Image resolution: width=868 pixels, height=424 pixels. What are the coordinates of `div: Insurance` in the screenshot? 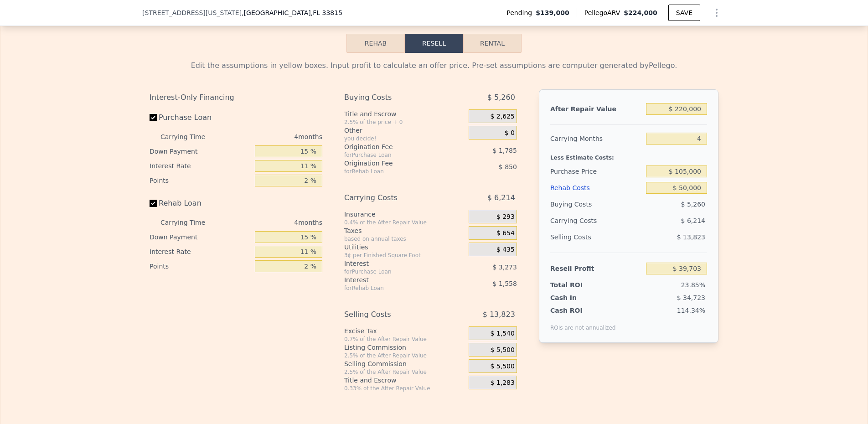 It's located at (404, 214).